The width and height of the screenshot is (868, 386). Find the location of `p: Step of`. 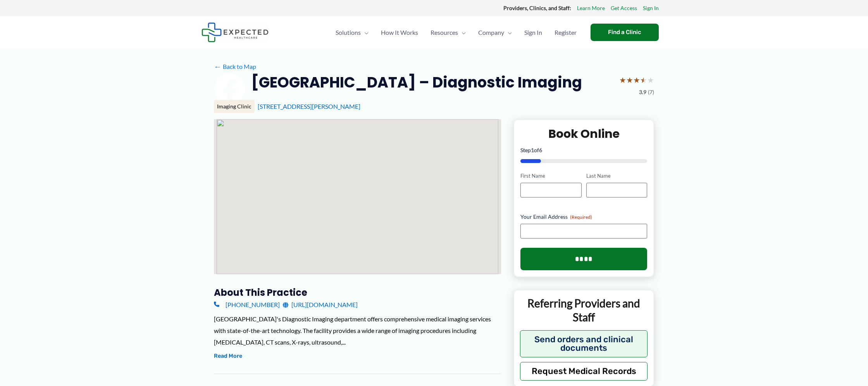

p: Step of is located at coordinates (583, 150).